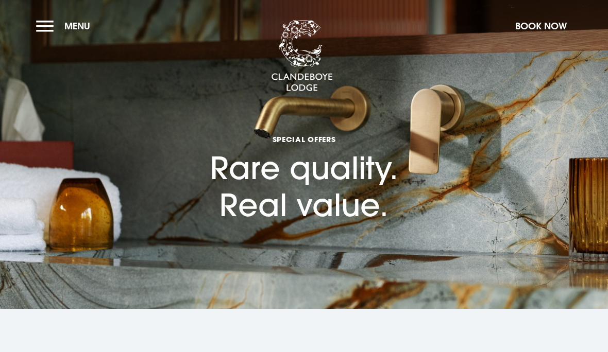  I want to click on span: Special Offers, so click(304, 139).